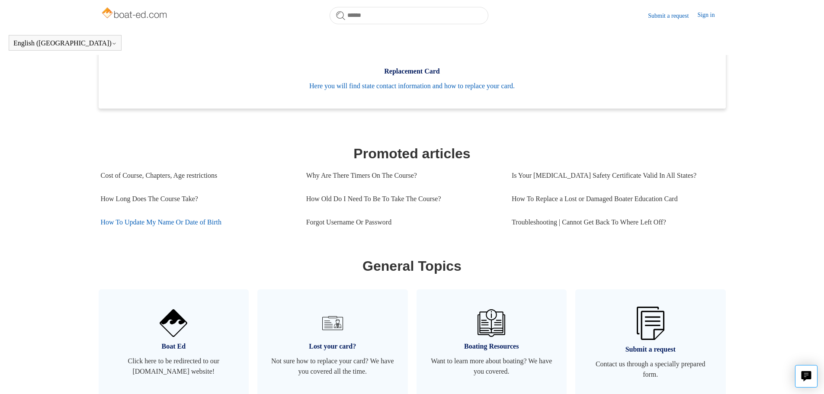  Describe the element at coordinates (650, 323) in the screenshot. I see `img: 01HZPCYW3NK71669VZTW7XY4G9` at that location.